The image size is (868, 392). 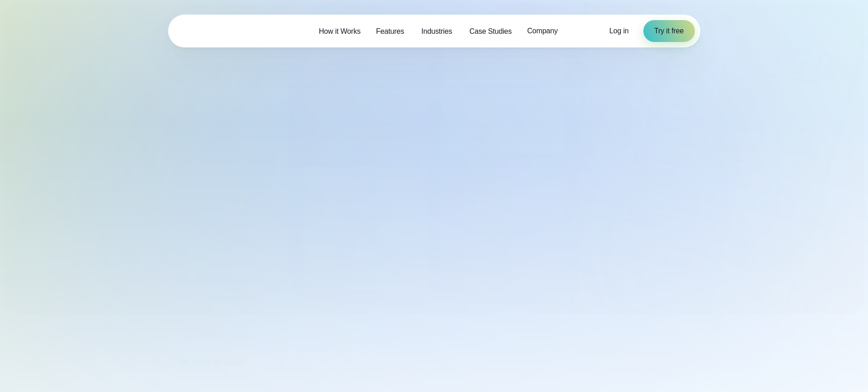 What do you see at coordinates (340, 31) in the screenshot?
I see `span: How it Works` at bounding box center [340, 31].